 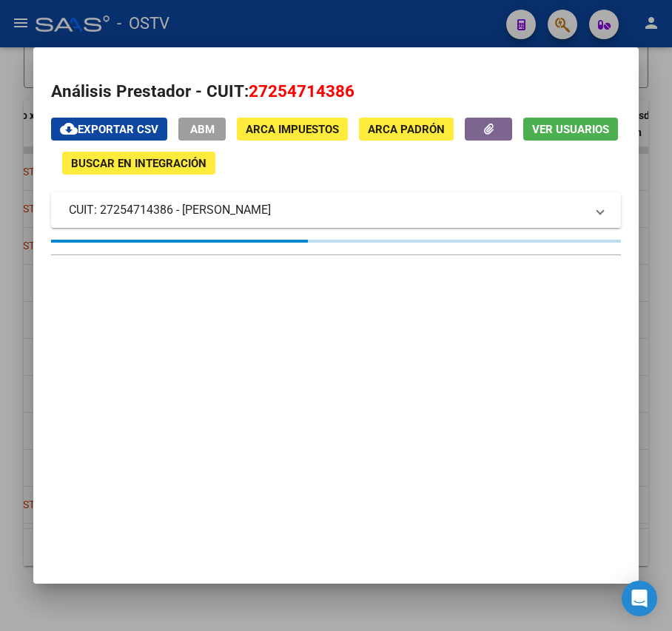 I want to click on div: Open Intercom Messenger, so click(x=640, y=598).